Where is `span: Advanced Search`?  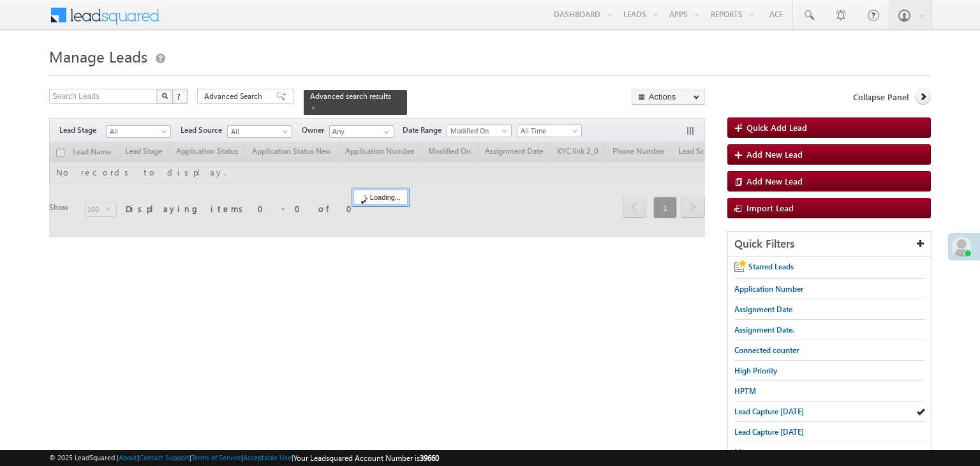 span: Advanced Search is located at coordinates (234, 96).